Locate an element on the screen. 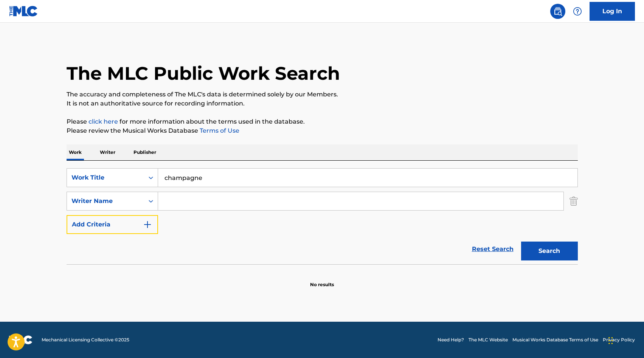 Image resolution: width=644 pixels, height=358 pixels. p: Please for more information about the terms used in the database. is located at coordinates (322, 122).